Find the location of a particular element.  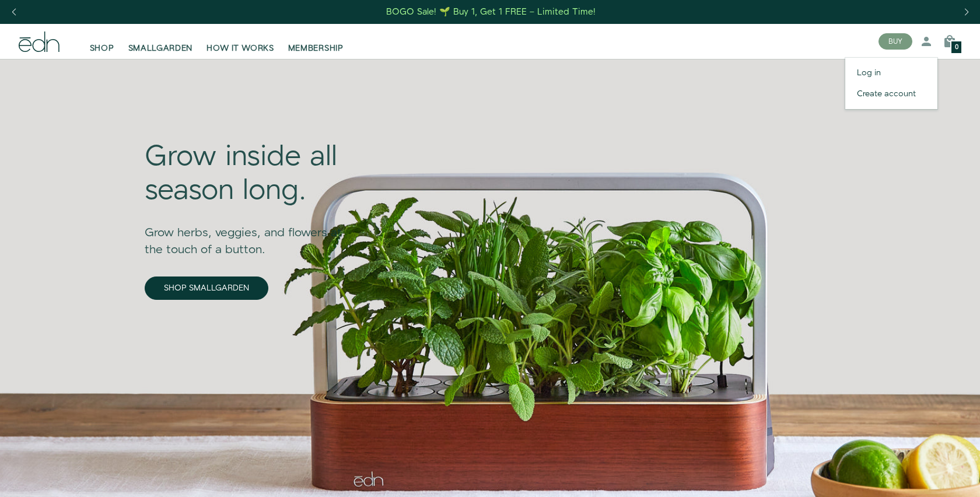

a: MEMBERSHIP is located at coordinates (316, 42).